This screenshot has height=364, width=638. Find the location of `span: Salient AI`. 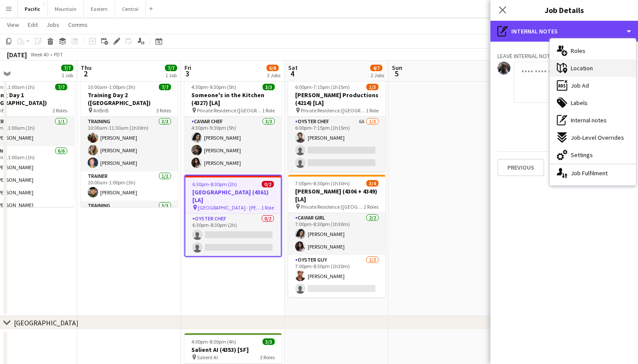

span: Salient AI is located at coordinates (207, 357).